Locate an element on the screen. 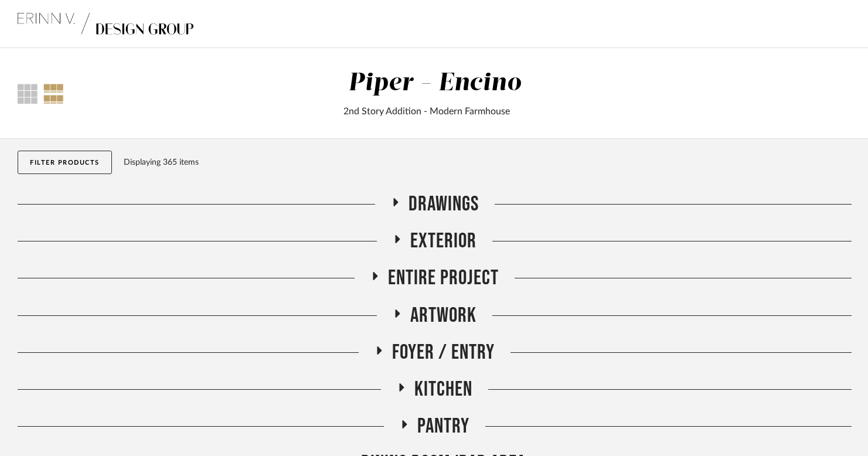 This screenshot has width=868, height=456. div: Piper - Encino is located at coordinates (434, 83).